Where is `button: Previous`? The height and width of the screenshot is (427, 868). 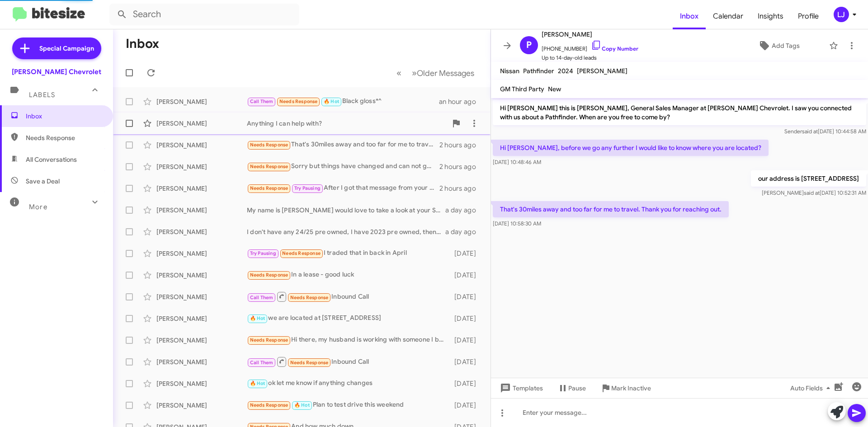
button: Previous is located at coordinates (399, 73).